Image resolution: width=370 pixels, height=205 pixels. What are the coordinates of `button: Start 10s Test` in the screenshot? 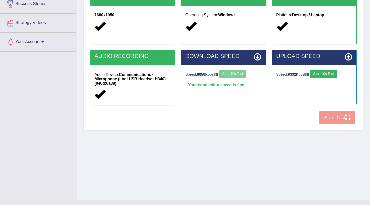 It's located at (323, 74).